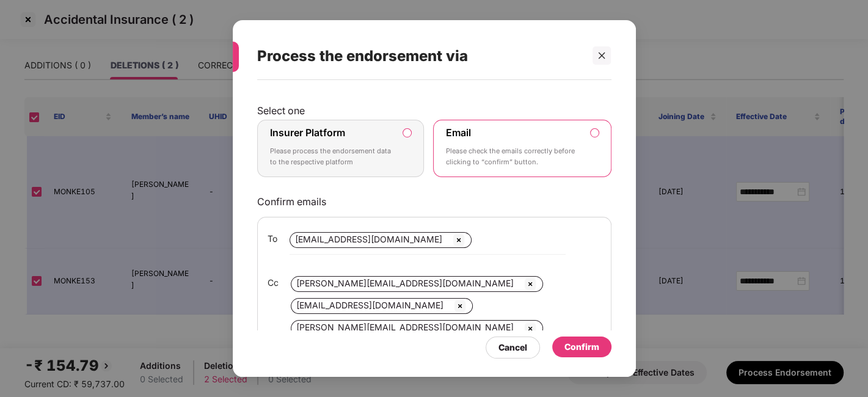  What do you see at coordinates (582, 347) in the screenshot?
I see `div: Confirm` at bounding box center [582, 347].